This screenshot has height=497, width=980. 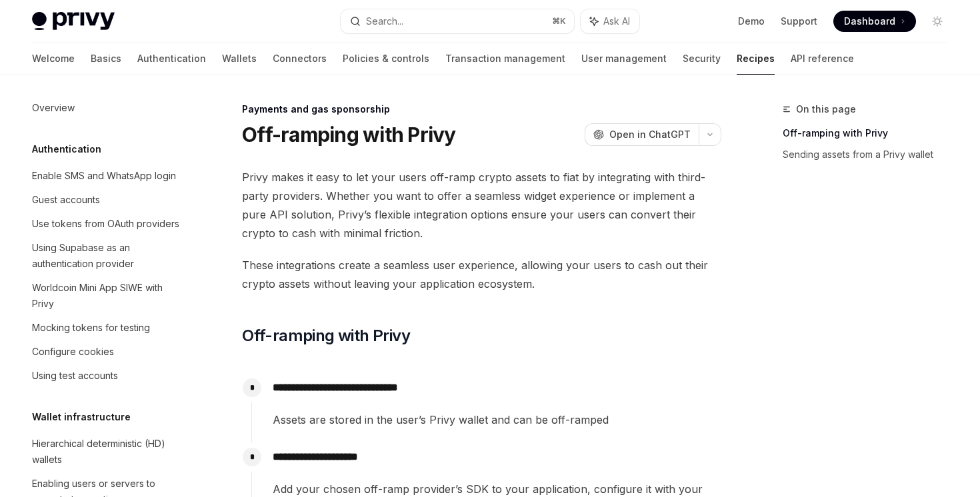 What do you see at coordinates (299, 59) in the screenshot?
I see `a: Connectors` at bounding box center [299, 59].